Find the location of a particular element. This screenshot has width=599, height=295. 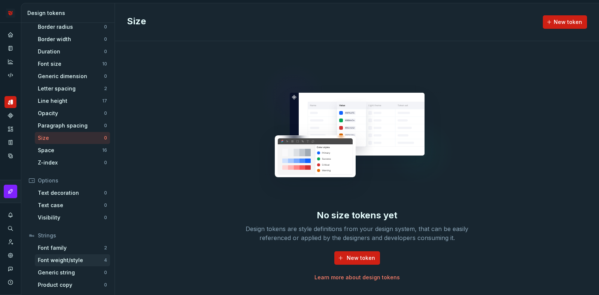

div: Settings is located at coordinates (10, 256).